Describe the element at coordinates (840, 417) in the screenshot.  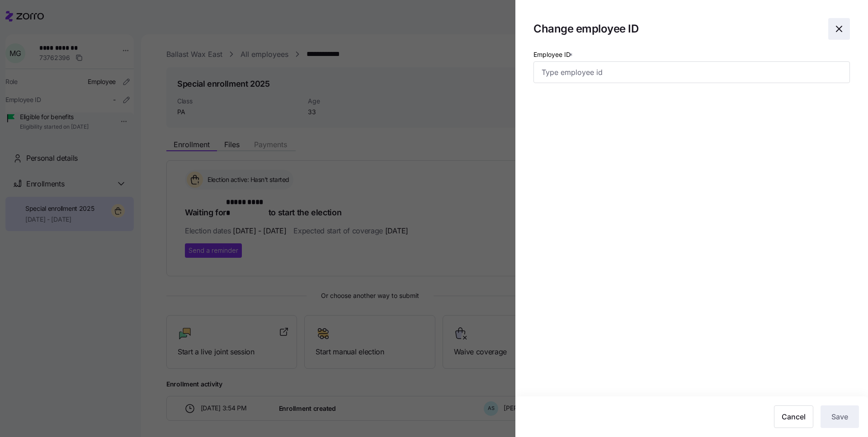
I see `span: Save` at that location.